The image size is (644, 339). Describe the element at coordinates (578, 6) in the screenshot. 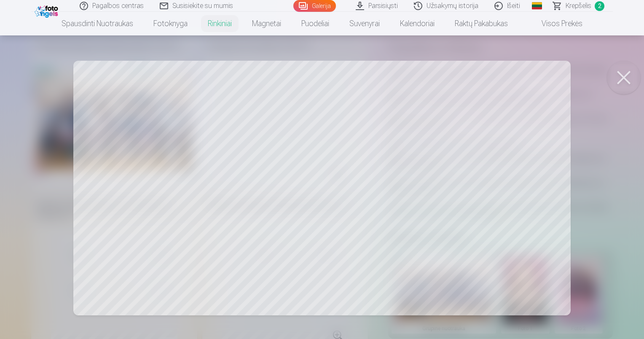

I see `span: Krepšelis` at that location.